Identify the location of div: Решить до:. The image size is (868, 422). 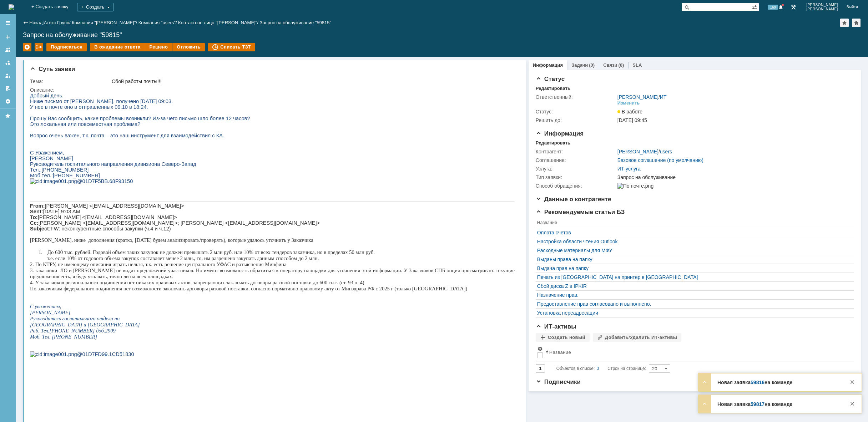
(576, 120).